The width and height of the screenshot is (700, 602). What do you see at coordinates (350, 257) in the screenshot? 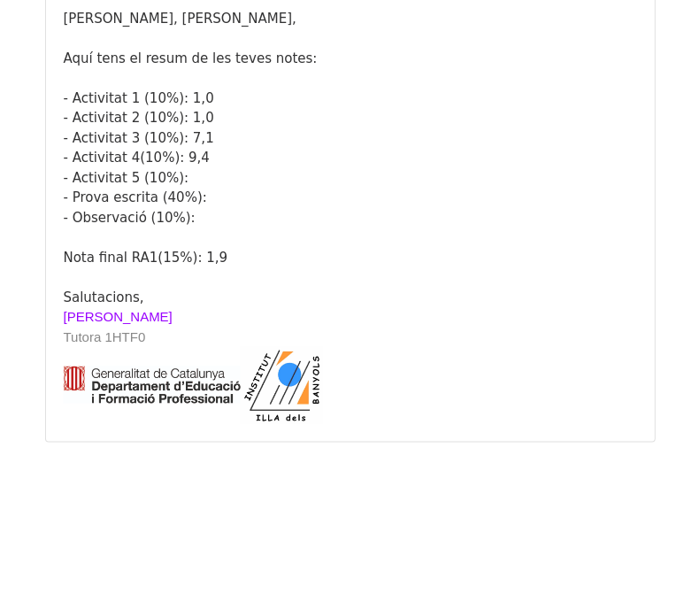
I see `div: Nota final RA1(15%): 1,9` at bounding box center [350, 257].